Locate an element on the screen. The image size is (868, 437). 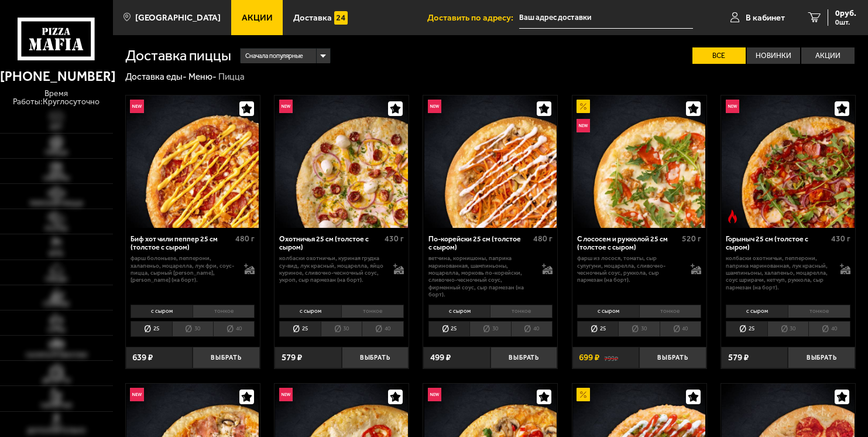
span: 520 г is located at coordinates (691, 238).